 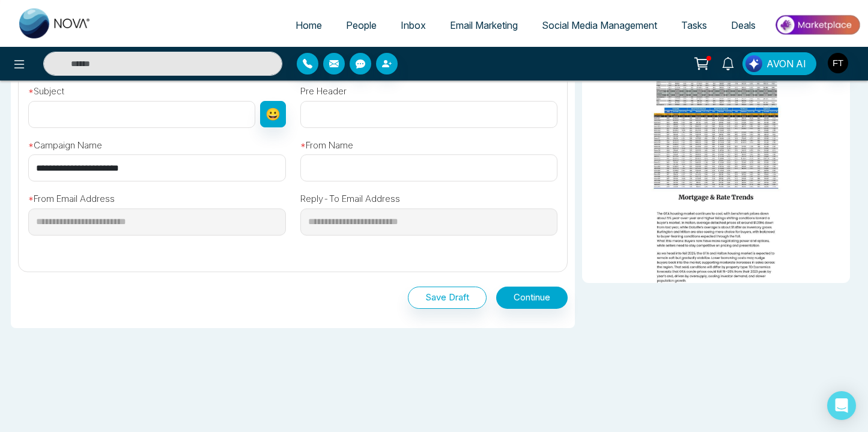 I want to click on span: Email Marketing, so click(x=483, y=26).